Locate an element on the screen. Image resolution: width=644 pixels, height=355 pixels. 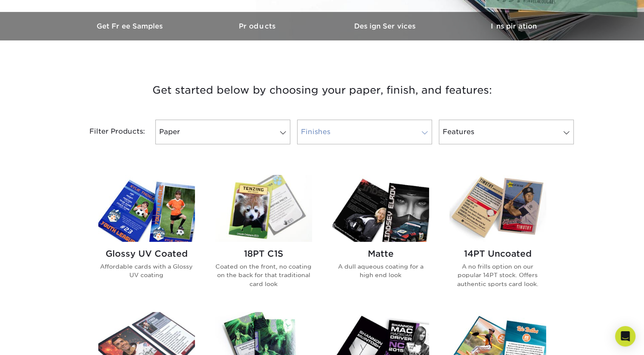
h3: Get started below by choosing your paper, finish, and features: is located at coordinates (322, 90).